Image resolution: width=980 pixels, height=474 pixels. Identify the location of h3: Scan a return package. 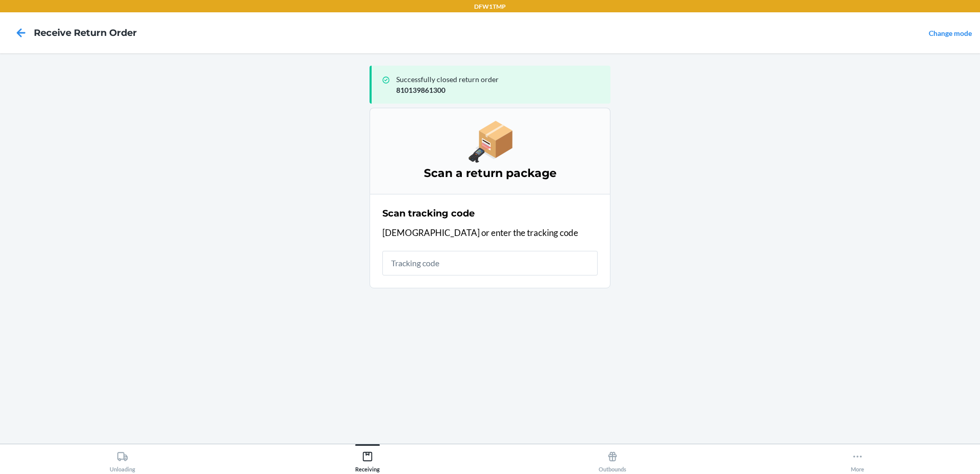
(490, 173).